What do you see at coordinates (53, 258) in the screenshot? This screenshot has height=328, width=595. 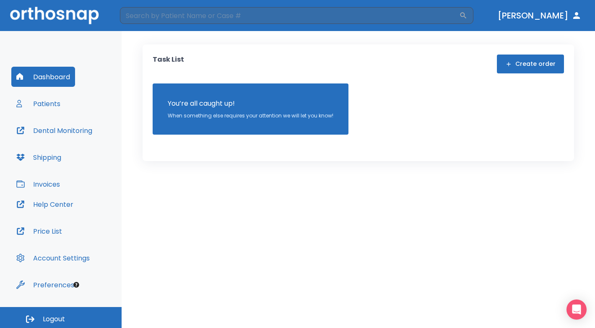 I see `a: Account Settings` at bounding box center [53, 258].